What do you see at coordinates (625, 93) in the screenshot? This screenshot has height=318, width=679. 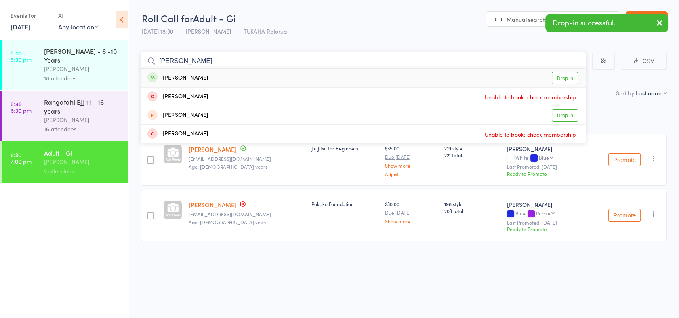 I see `label: Sort by` at bounding box center [625, 93].